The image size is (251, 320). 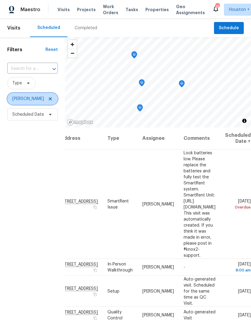 I want to click on span: Toggle attribution, so click(x=244, y=121).